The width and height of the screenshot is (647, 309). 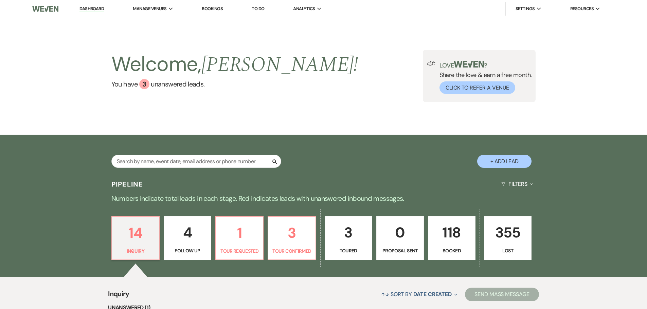 What do you see at coordinates (432, 294) in the screenshot?
I see `span: Date Created` at bounding box center [432, 294].